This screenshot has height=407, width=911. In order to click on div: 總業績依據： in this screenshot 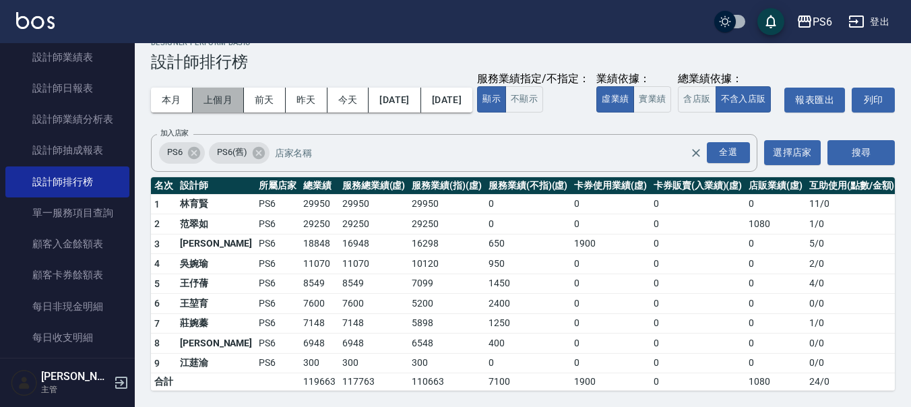, I will do `click(728, 79)`.